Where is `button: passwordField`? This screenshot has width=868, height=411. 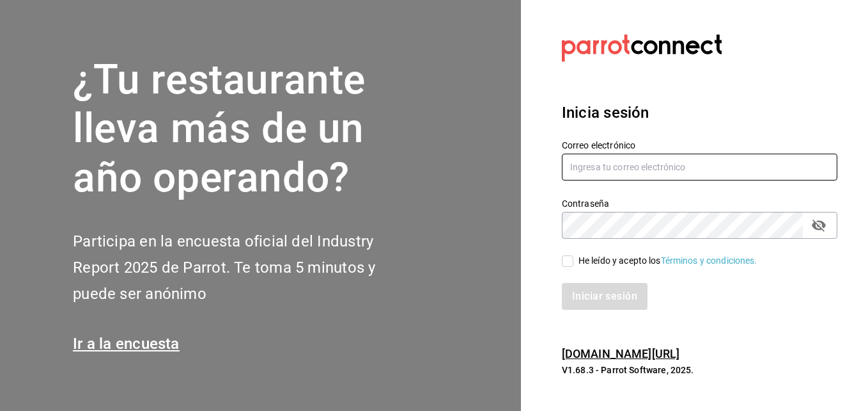 button: passwordField is located at coordinates (819, 225).